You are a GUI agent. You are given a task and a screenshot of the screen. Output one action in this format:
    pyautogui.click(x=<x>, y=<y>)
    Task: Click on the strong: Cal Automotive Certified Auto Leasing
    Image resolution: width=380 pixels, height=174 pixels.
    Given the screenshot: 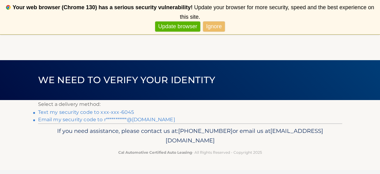 What is the action you would take?
    pyautogui.click(x=155, y=152)
    